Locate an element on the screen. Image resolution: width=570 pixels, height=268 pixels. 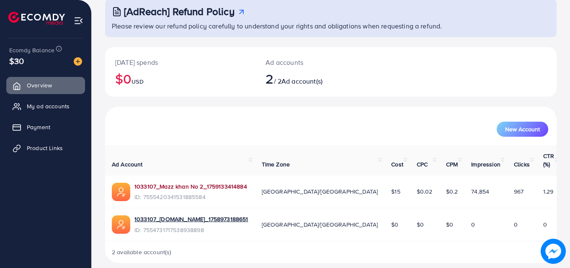
span: Product Links is located at coordinates (45, 148).